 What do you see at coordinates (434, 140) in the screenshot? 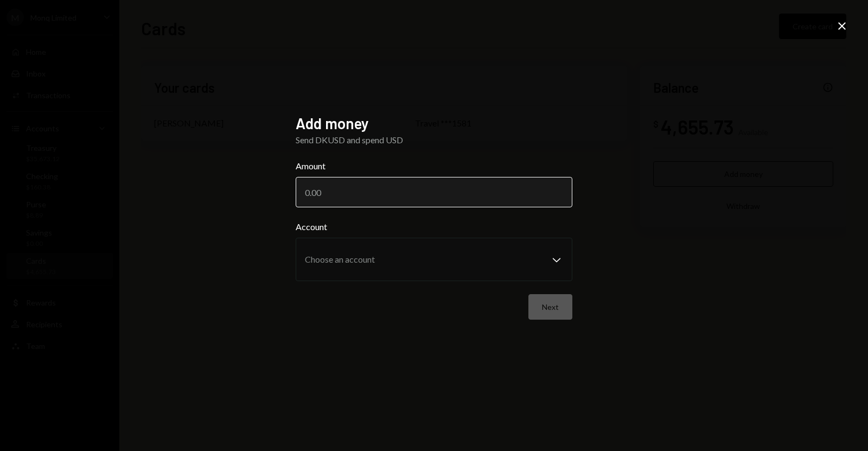
I see `div: Send DKUSD and spend USD` at bounding box center [434, 140].